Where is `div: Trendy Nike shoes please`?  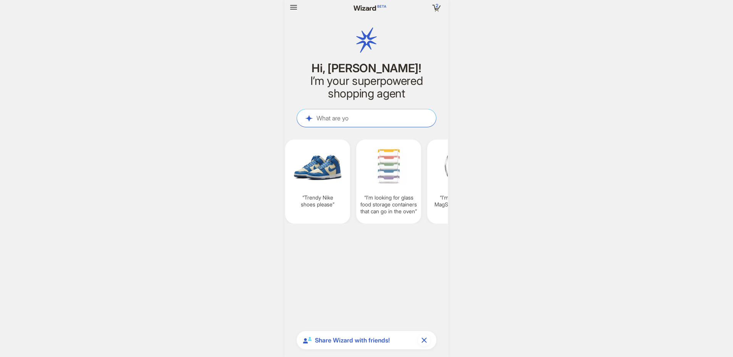
div: Trendy Nike shoes please is located at coordinates (318, 181).